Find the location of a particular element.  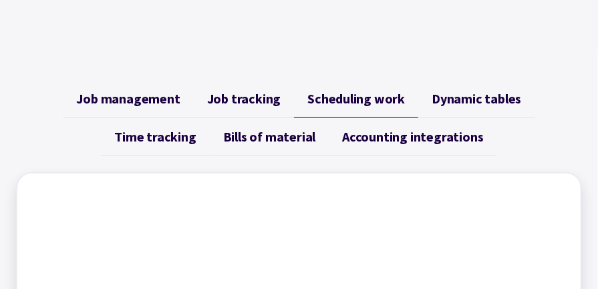

div: Chat Widget is located at coordinates (487, 217).